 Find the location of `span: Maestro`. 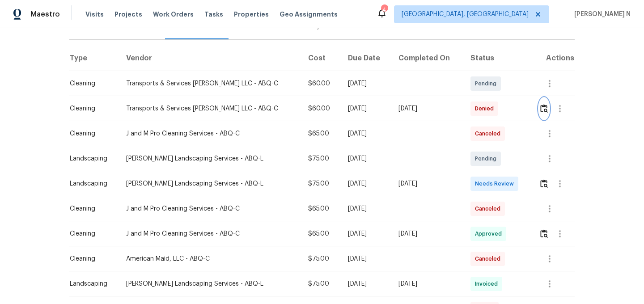

span: Maestro is located at coordinates (45, 14).